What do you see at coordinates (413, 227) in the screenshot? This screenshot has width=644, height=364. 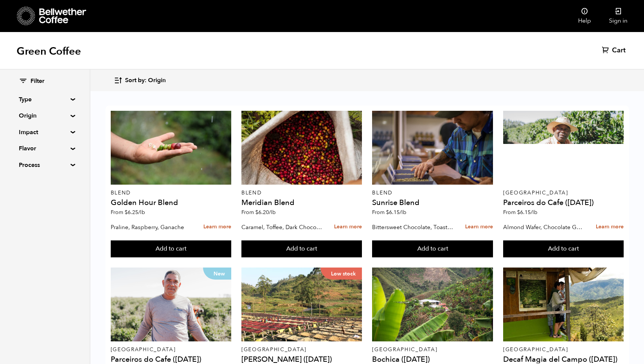 I see `p: Bittersweet Chocolate, Toasted Marshmallow, Candied Orange, Praline` at bounding box center [413, 227].